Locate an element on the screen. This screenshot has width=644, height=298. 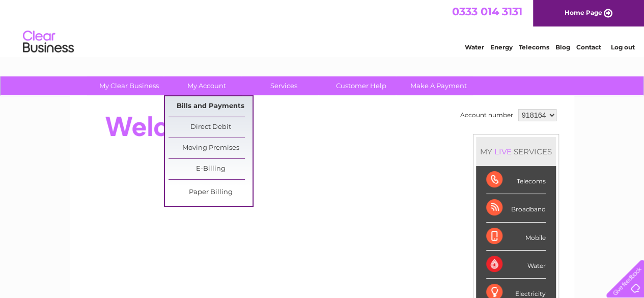
td: Account number is located at coordinates (487, 115).